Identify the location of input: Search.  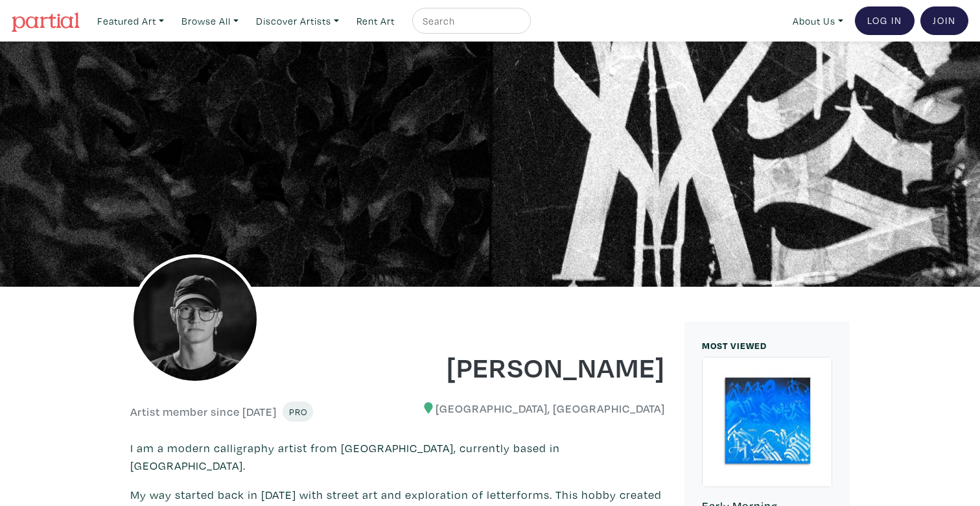
(470, 21).